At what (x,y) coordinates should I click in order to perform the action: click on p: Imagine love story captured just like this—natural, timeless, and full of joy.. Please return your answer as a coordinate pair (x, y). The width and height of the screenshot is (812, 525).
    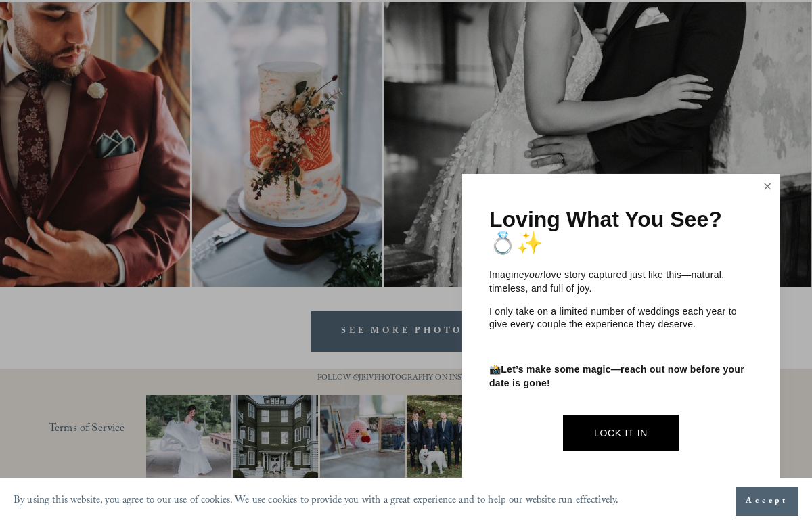
    Looking at the image, I should click on (620, 282).